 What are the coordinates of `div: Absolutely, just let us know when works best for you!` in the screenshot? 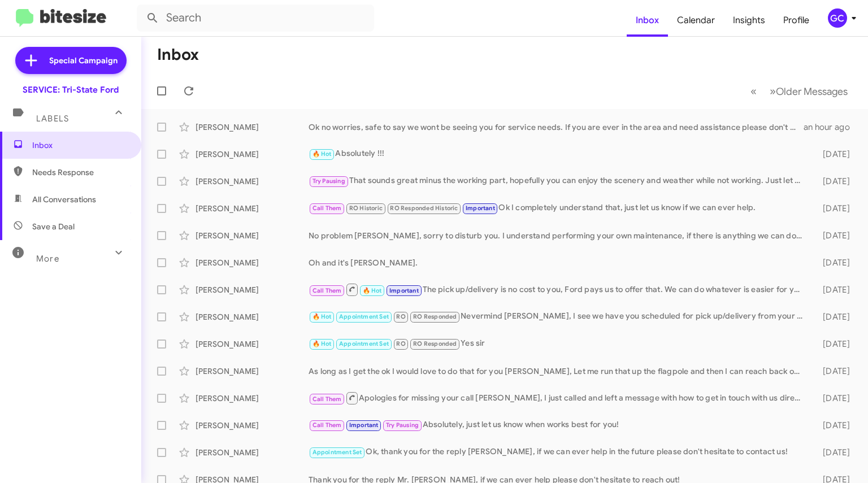 It's located at (558, 425).